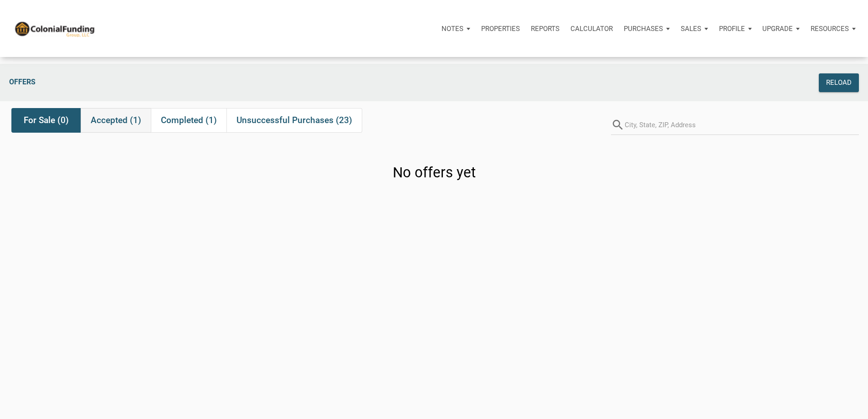 The width and height of the screenshot is (868, 419). What do you see at coordinates (501, 29) in the screenshot?
I see `p: Properties` at bounding box center [501, 29].